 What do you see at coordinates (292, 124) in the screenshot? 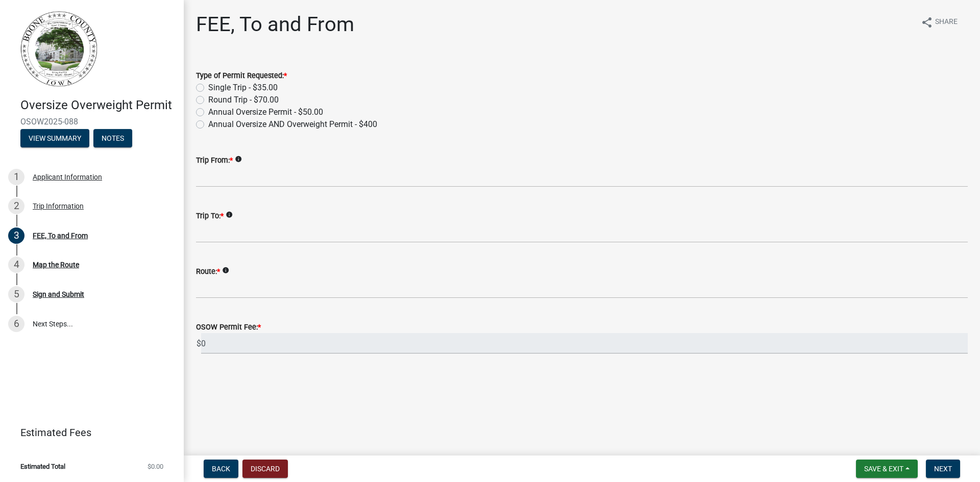
I see `label: Annual Oversize AND Overweight Permit - $400` at bounding box center [292, 124].